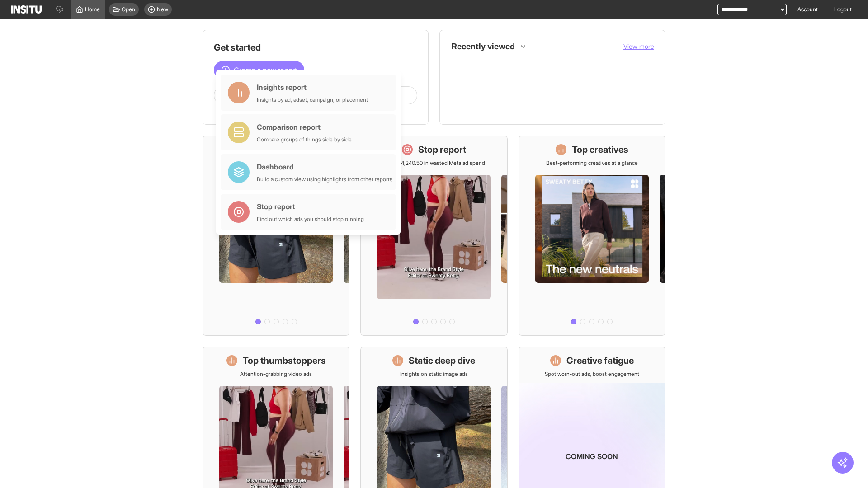  I want to click on button: Create a new report, so click(259, 70).